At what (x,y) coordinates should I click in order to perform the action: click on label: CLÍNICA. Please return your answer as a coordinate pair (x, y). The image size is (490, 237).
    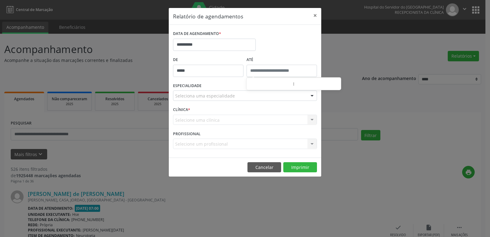
    Looking at the image, I should click on (182, 110).